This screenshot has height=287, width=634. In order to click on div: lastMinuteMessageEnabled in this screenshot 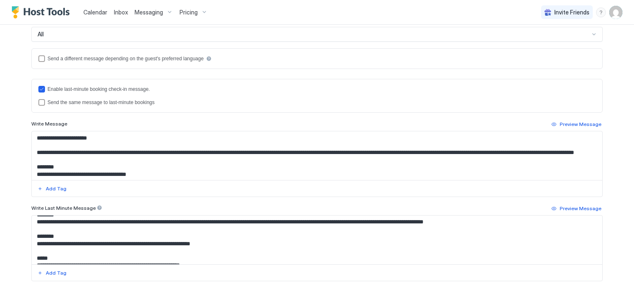, I will do `click(317, 89)`.